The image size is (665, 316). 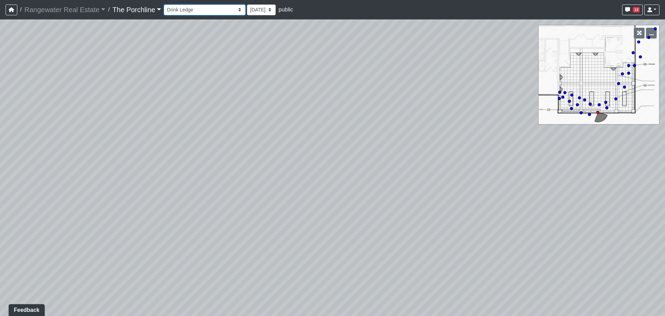 What do you see at coordinates (636, 10) in the screenshot?
I see `span: 13` at bounding box center [636, 10].